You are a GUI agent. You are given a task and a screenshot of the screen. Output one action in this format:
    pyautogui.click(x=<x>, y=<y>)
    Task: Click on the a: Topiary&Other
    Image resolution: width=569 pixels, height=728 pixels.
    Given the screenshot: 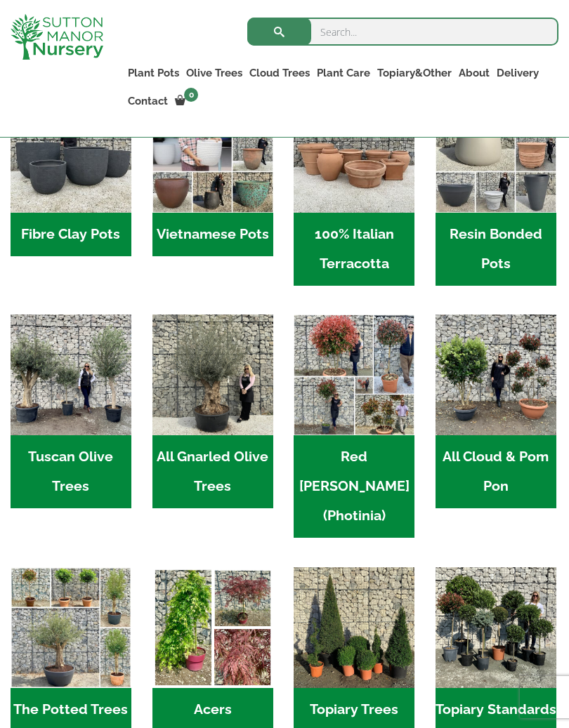 What is the action you would take?
    pyautogui.click(x=414, y=73)
    